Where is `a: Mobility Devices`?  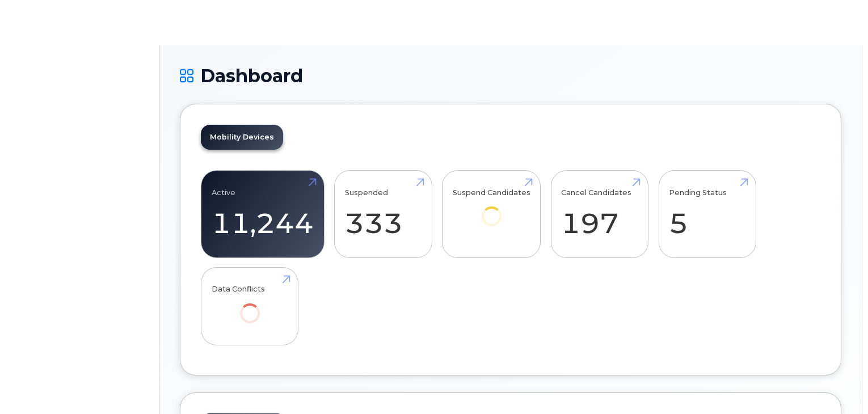 a: Mobility Devices is located at coordinates (242, 138).